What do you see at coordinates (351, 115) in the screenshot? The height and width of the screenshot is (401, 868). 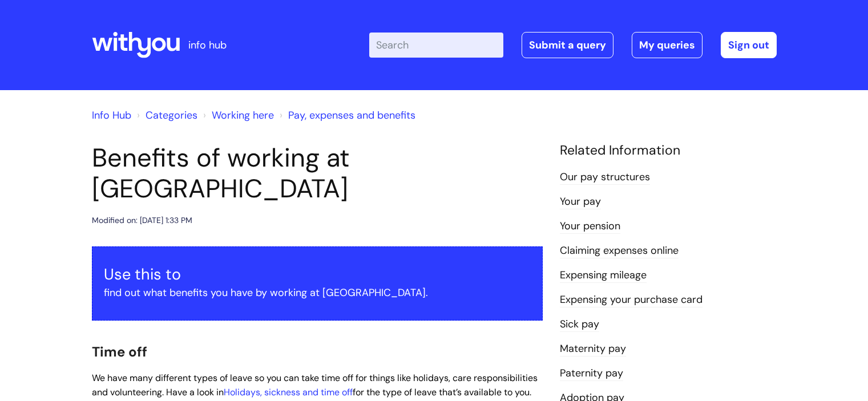 I see `a: Pay, expenses and benefits` at bounding box center [351, 115].